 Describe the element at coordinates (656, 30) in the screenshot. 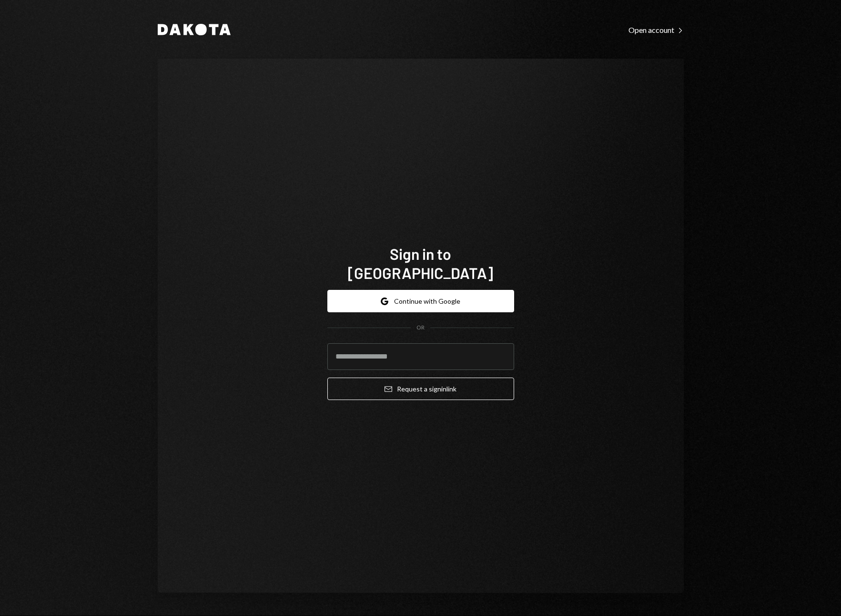

I see `a: Open account` at that location.